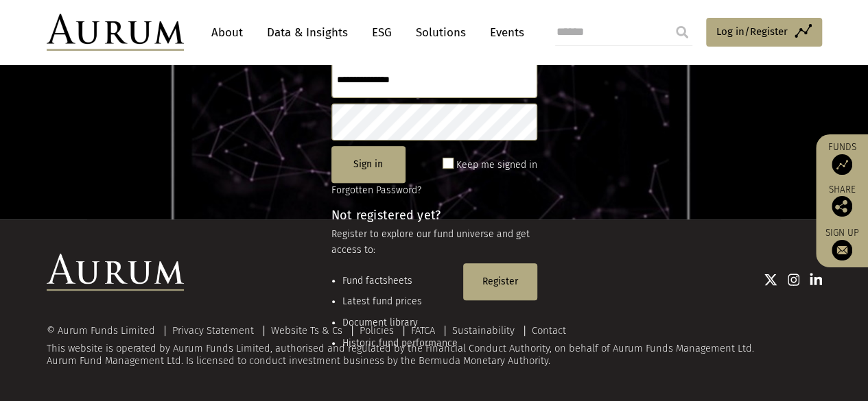 This screenshot has width=868, height=401. What do you see at coordinates (435, 215) in the screenshot?
I see `h4: Not registered yet?` at bounding box center [435, 215].